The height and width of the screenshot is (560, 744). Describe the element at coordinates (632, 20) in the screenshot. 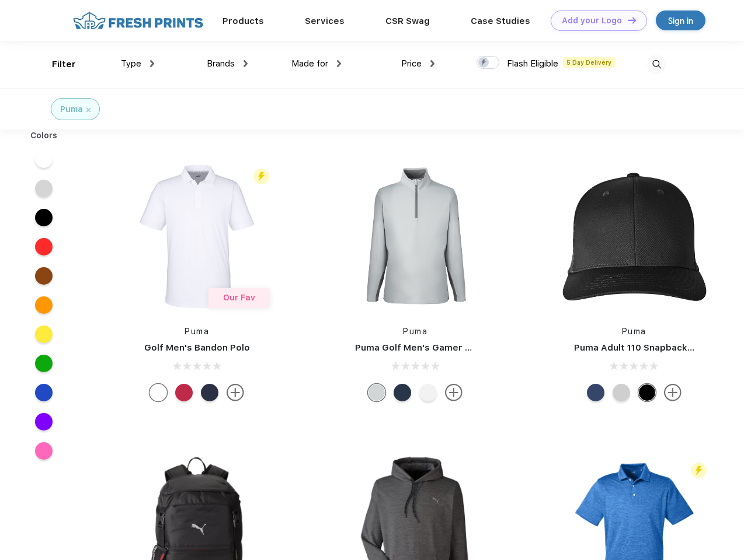

I see `img: DT` at that location.